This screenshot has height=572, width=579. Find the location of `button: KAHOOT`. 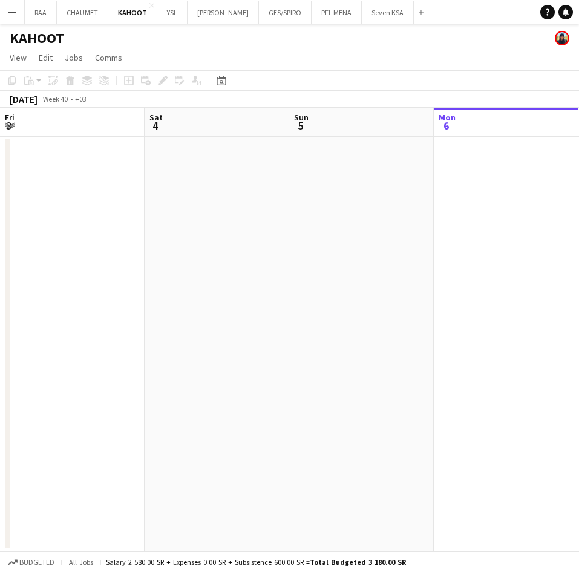

button: KAHOOT is located at coordinates (132, 12).